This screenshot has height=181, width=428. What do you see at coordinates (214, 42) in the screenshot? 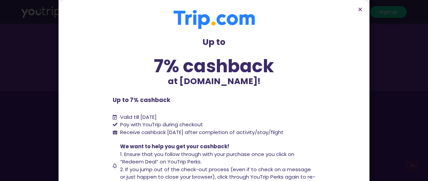
I see `p: Up to` at bounding box center [214, 42].